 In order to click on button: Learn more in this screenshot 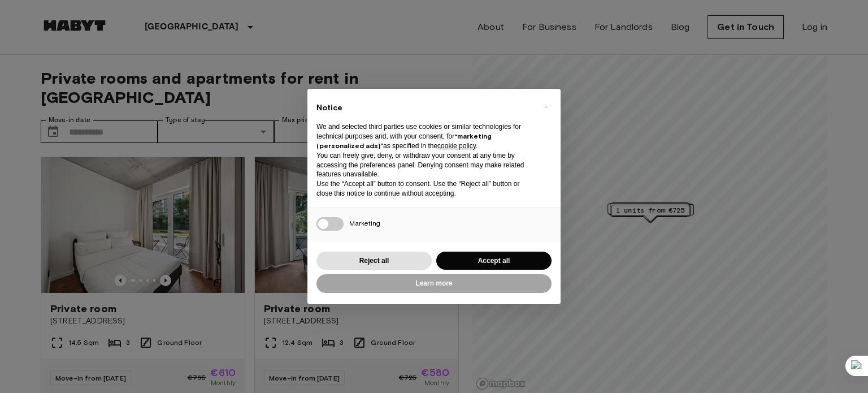, I will do `click(434, 283)`.